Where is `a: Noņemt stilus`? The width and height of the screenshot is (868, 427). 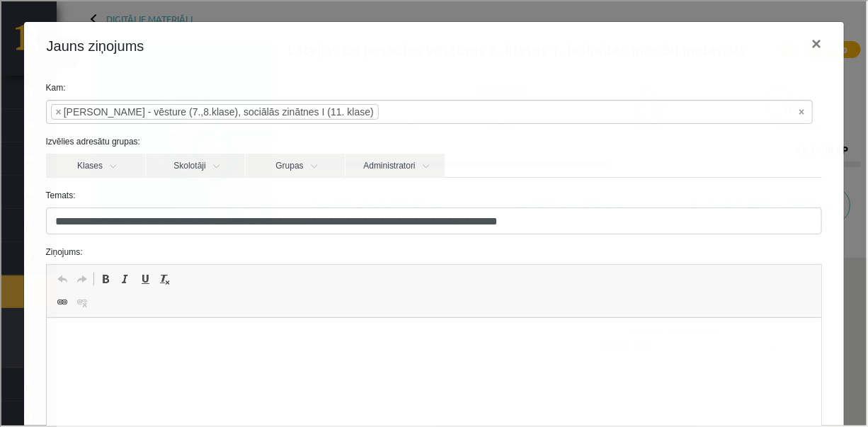
a: Noņemt stilus is located at coordinates (164, 277).